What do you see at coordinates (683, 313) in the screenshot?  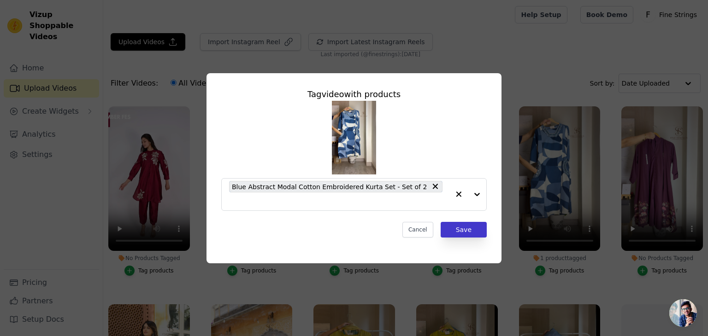 I see `div: Open chat` at bounding box center [683, 313].